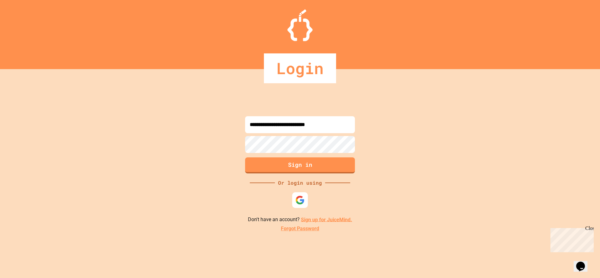 The height and width of the screenshot is (278, 600). What do you see at coordinates (300, 165) in the screenshot?
I see `button: Sign in` at bounding box center [300, 165].